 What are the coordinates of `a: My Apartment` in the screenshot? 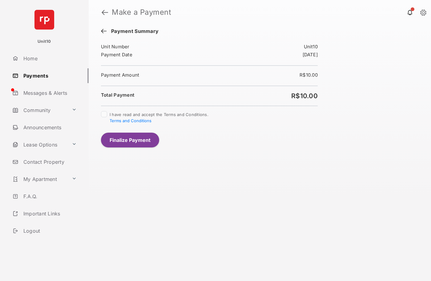 It's located at (39, 179).